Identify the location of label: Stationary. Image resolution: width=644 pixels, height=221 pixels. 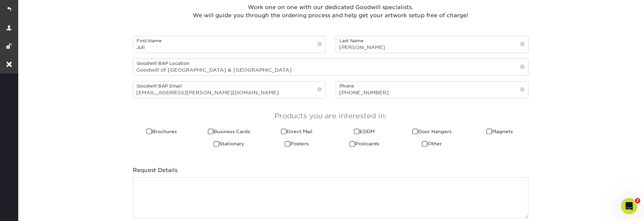
(229, 144).